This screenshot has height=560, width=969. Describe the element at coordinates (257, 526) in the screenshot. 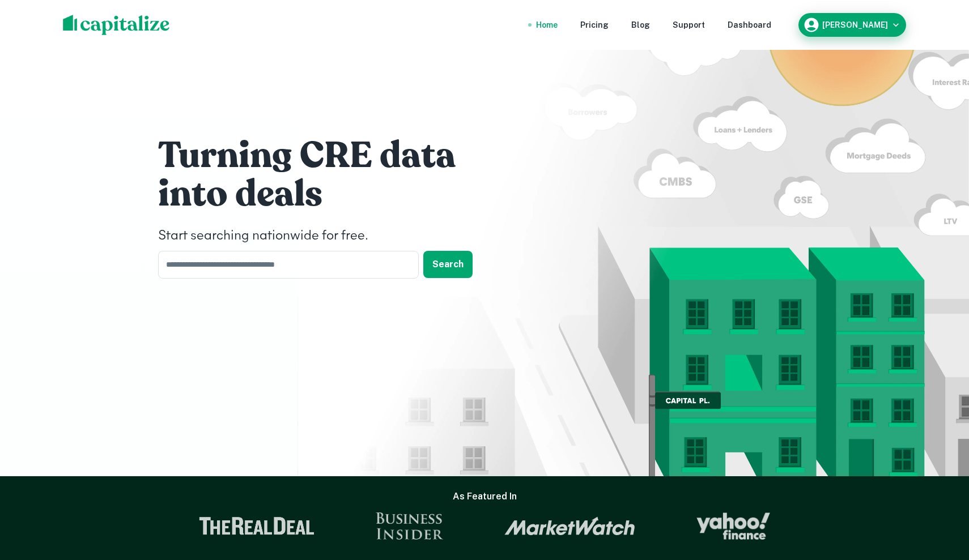

I see `img: The Real Deal` at that location.